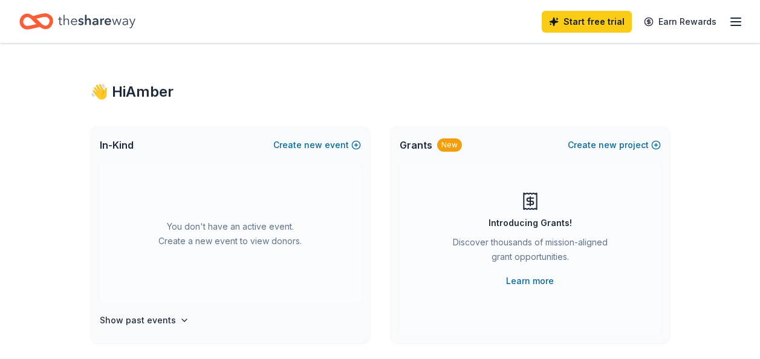 The height and width of the screenshot is (359, 760). Describe the element at coordinates (680, 22) in the screenshot. I see `a: Earn Rewards` at that location.